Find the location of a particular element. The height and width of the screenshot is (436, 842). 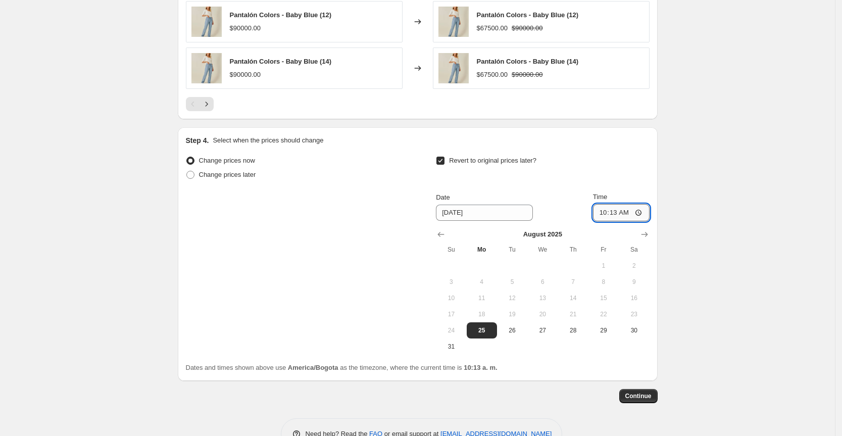

th: Sunday is located at coordinates (451, 249).